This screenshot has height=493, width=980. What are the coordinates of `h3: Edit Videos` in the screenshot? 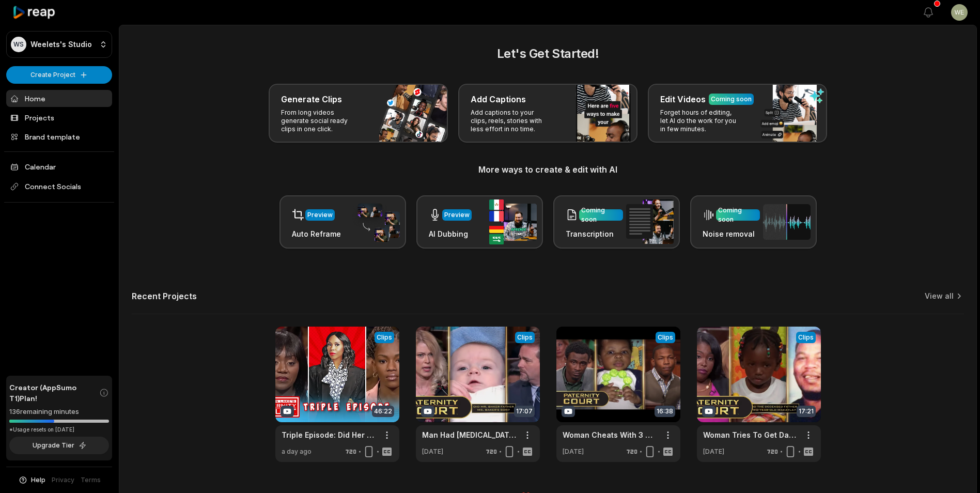 It's located at (683, 100).